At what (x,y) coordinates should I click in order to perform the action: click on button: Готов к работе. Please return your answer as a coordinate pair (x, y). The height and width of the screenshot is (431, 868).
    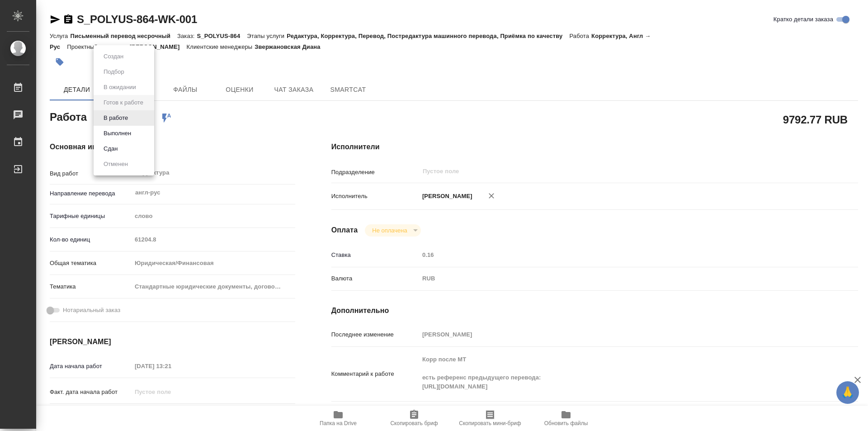
    Looking at the image, I should click on (123, 103).